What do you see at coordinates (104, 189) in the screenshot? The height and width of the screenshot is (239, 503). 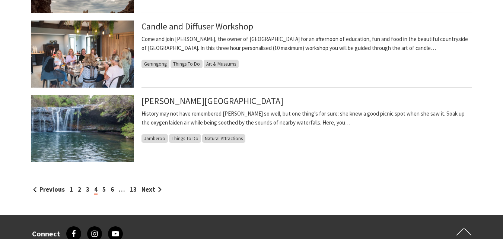 I see `a: 5` at bounding box center [104, 189].